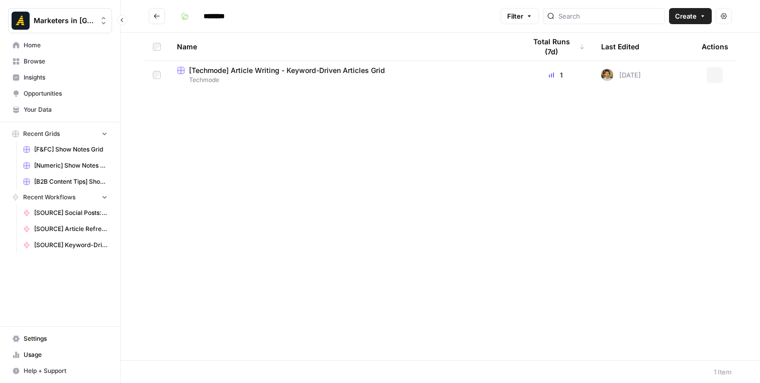 This screenshot has height=383, width=760. What do you see at coordinates (690, 16) in the screenshot?
I see `button: Create` at bounding box center [690, 16].